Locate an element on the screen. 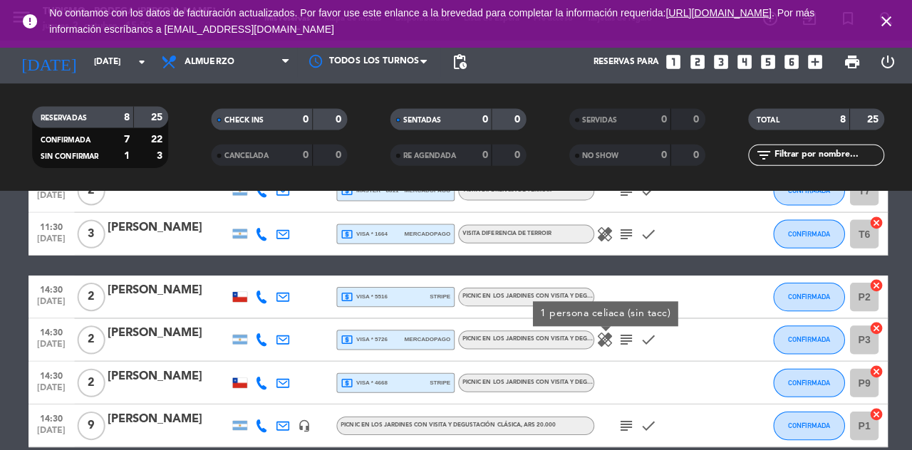  i: looks_3 is located at coordinates (717, 64).